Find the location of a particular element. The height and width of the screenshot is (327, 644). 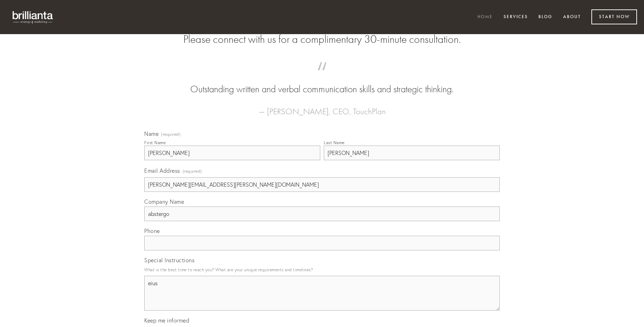

a: About is located at coordinates (572, 17).